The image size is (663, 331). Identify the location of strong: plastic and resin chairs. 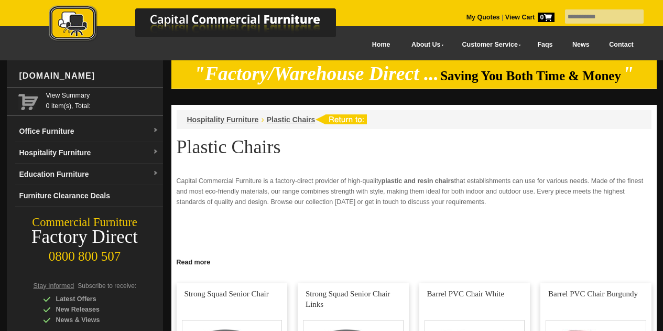
(418, 181).